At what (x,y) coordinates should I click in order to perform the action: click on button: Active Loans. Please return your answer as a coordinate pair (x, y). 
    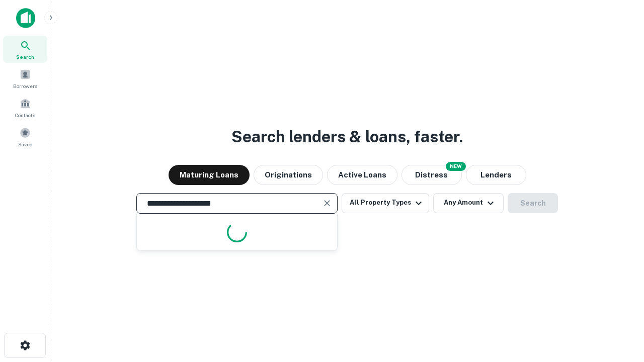
    Looking at the image, I should click on (362, 175).